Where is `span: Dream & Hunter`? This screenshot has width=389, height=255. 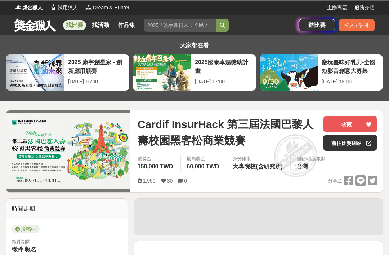
span: Dream & Hunter is located at coordinates (111, 8).